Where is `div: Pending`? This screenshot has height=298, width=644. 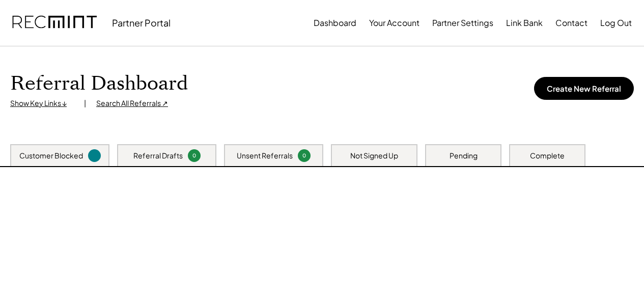
div: Pending is located at coordinates (464, 156).